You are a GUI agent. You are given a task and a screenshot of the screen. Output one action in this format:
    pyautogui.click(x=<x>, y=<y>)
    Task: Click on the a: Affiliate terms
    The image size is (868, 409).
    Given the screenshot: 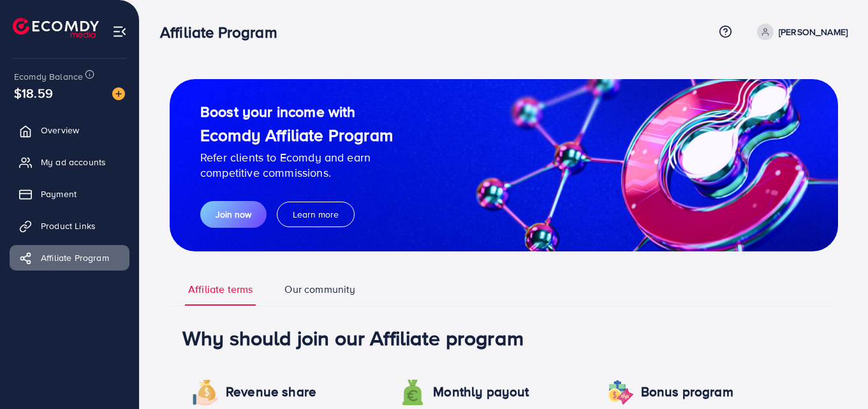 What is the action you would take?
    pyautogui.click(x=220, y=294)
    